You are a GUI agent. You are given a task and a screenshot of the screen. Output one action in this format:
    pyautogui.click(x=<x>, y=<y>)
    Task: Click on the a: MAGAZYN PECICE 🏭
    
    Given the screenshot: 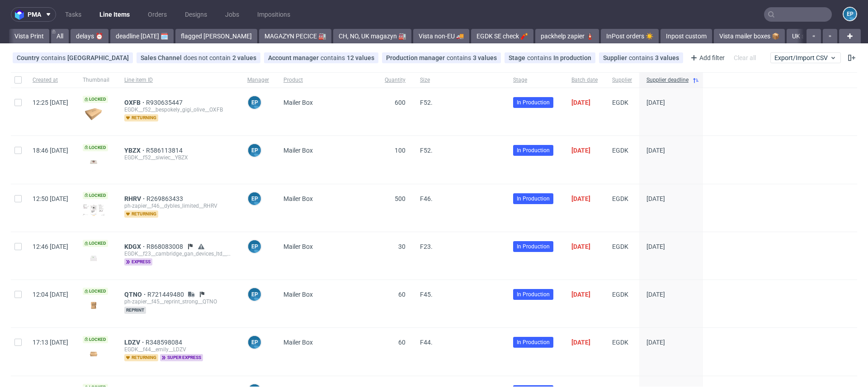 What is the action you would take?
    pyautogui.click(x=295, y=36)
    